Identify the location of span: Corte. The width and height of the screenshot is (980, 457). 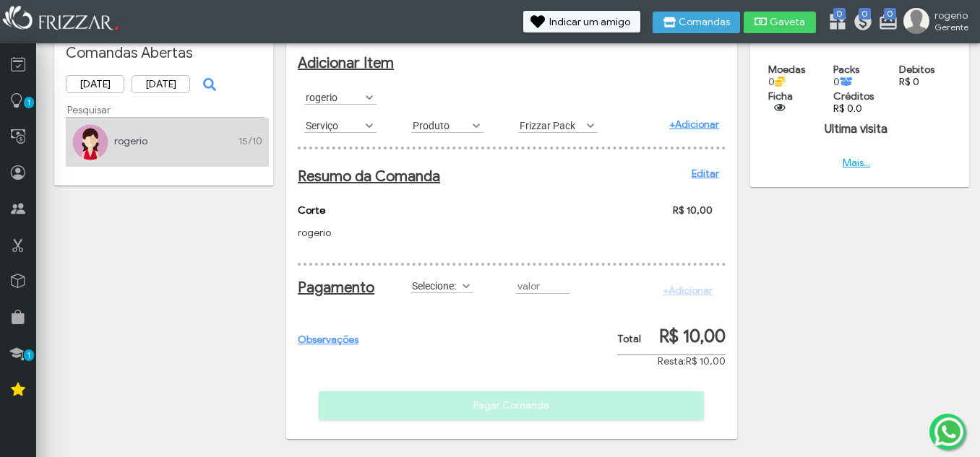
(311, 210).